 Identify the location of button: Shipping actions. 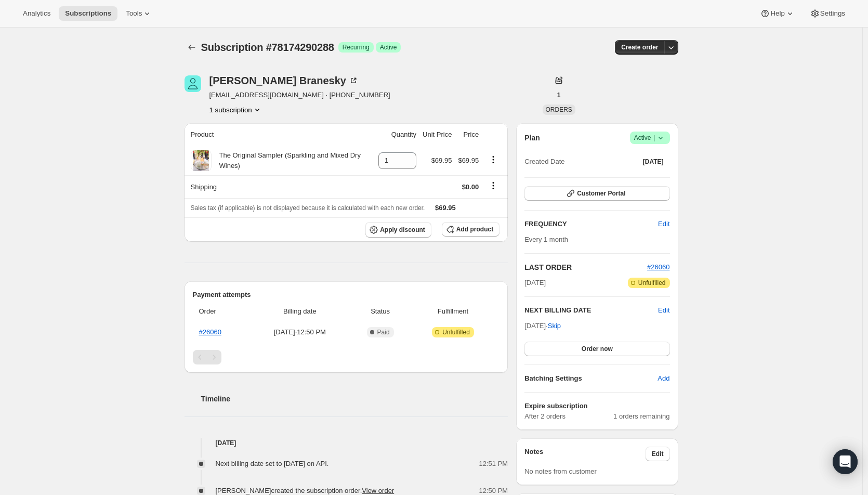
(494, 185).